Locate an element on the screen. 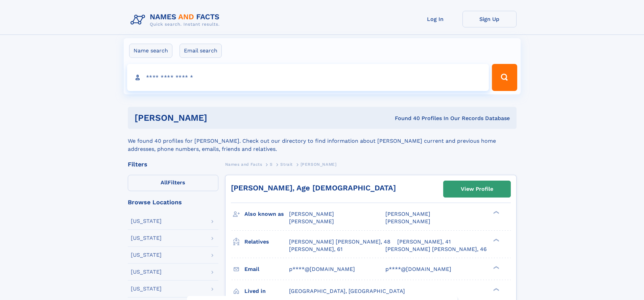 The width and height of the screenshot is (644, 300). a: Log In is located at coordinates (435, 19).